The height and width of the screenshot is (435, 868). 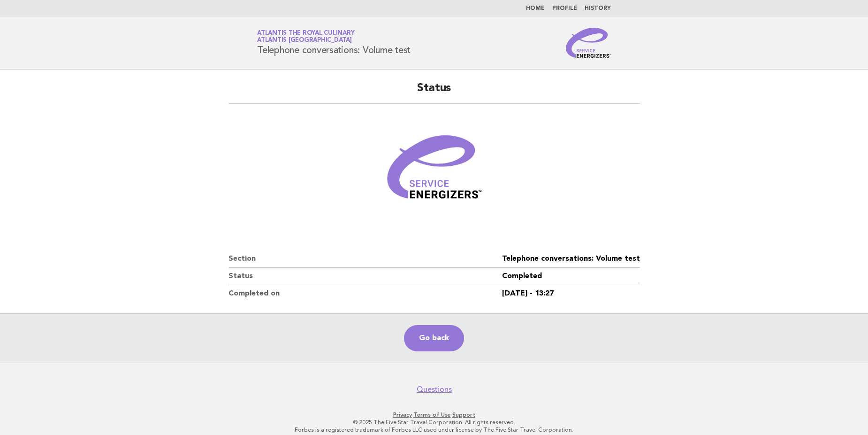 I want to click on img: Verified, so click(x=434, y=172).